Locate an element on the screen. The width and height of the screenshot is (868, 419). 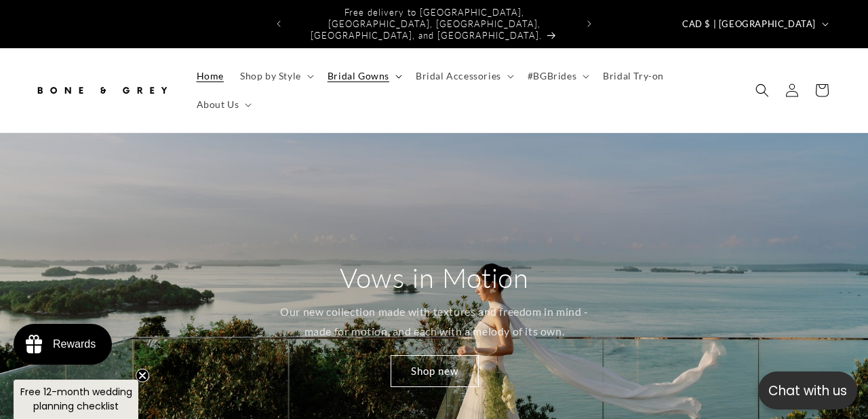
button: Previous announcement is located at coordinates (279, 24).